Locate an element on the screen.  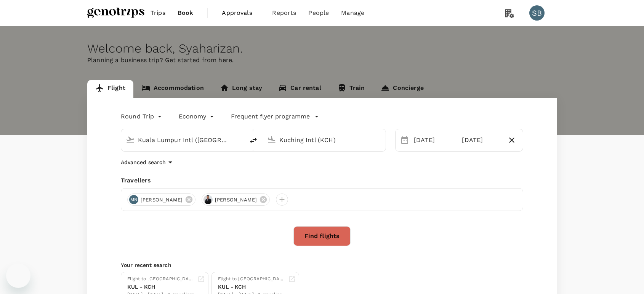
span: Trips is located at coordinates (158, 13).